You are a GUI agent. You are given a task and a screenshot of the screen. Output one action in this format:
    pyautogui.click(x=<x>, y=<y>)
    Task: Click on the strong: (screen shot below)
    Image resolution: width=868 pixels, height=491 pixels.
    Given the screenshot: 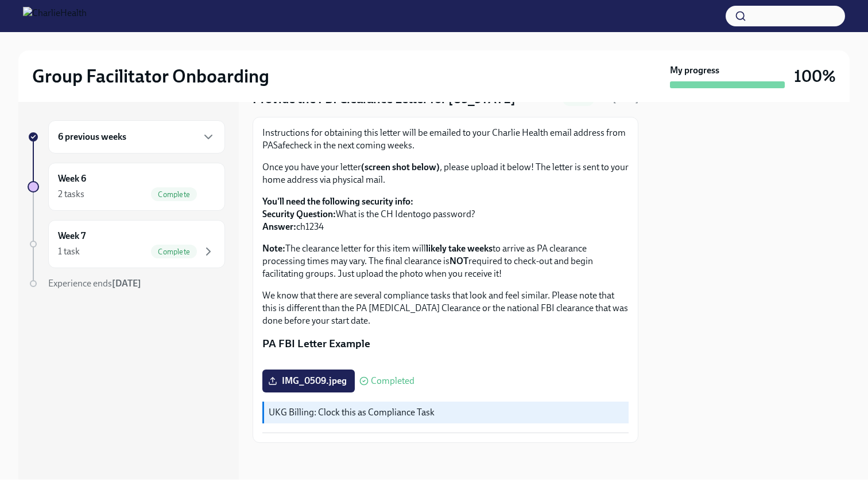 What is the action you would take?
    pyautogui.click(x=400, y=167)
    